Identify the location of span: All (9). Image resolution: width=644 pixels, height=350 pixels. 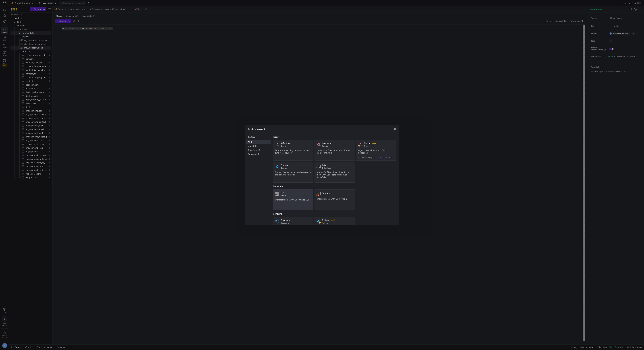
(259, 142).